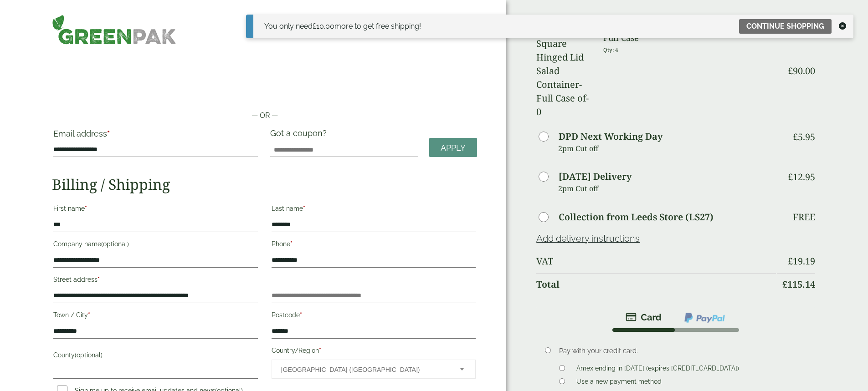  Describe the element at coordinates (802, 176) in the screenshot. I see `bdi: 12.95` at that location.